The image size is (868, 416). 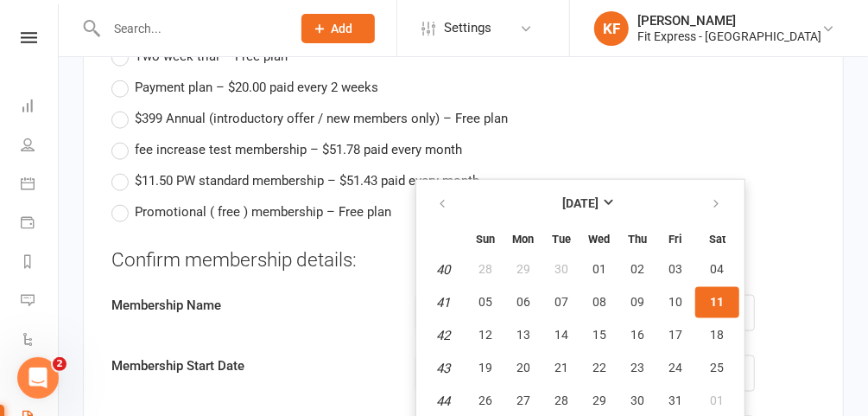 I want to click on button: 04, so click(x=717, y=269).